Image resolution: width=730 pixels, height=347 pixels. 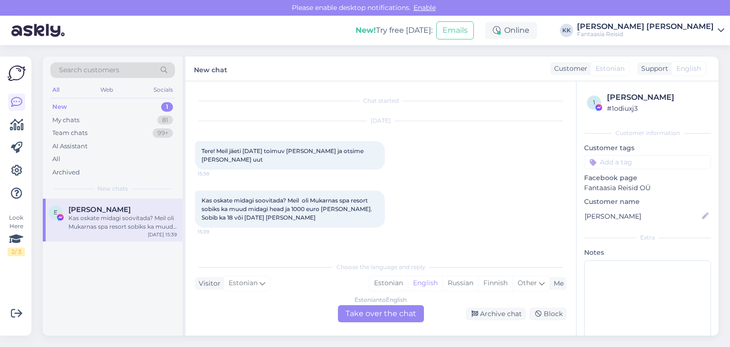 What do you see at coordinates (689, 68) in the screenshot?
I see `span: English` at bounding box center [689, 68].